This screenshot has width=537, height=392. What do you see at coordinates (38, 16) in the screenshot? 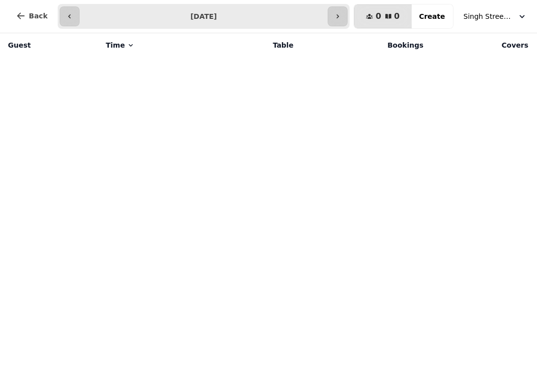
I see `span: Back` at bounding box center [38, 16].